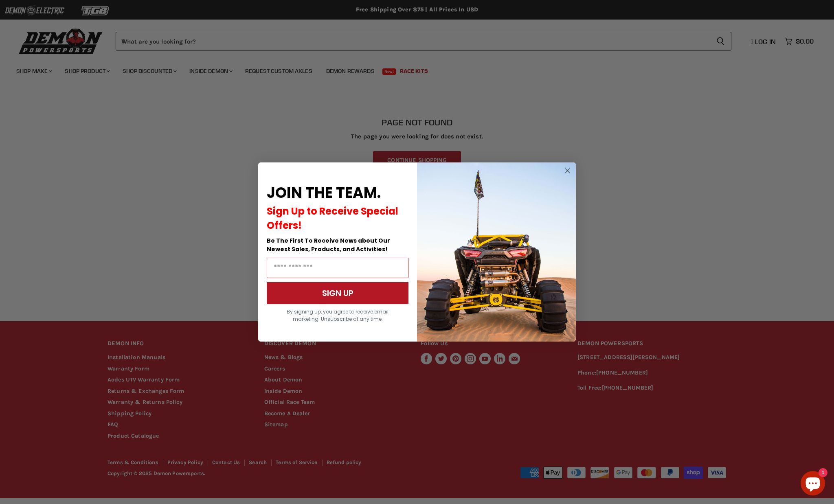 The image size is (834, 504). I want to click on span: JOIN THE TEAM., so click(324, 192).